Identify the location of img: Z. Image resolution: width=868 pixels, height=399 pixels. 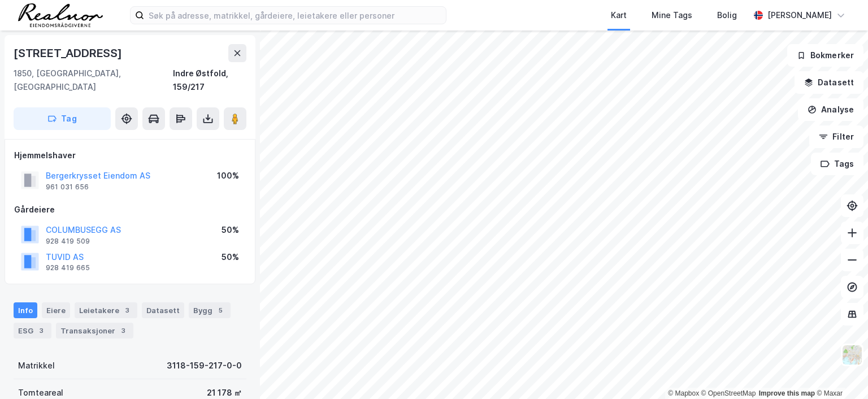
(852, 354).